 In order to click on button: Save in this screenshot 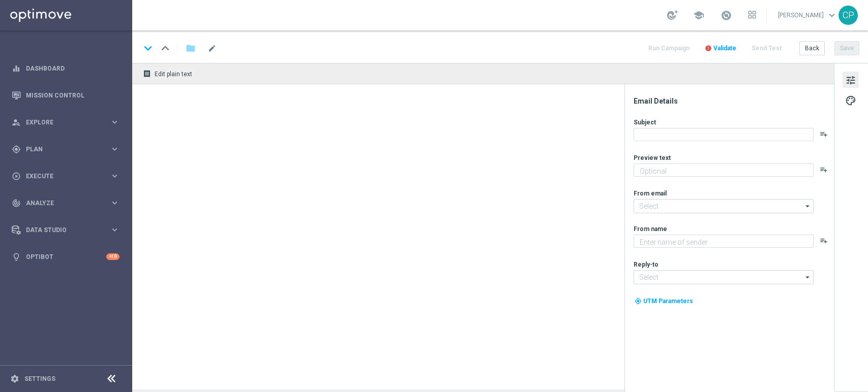, I will do `click(847, 48)`.